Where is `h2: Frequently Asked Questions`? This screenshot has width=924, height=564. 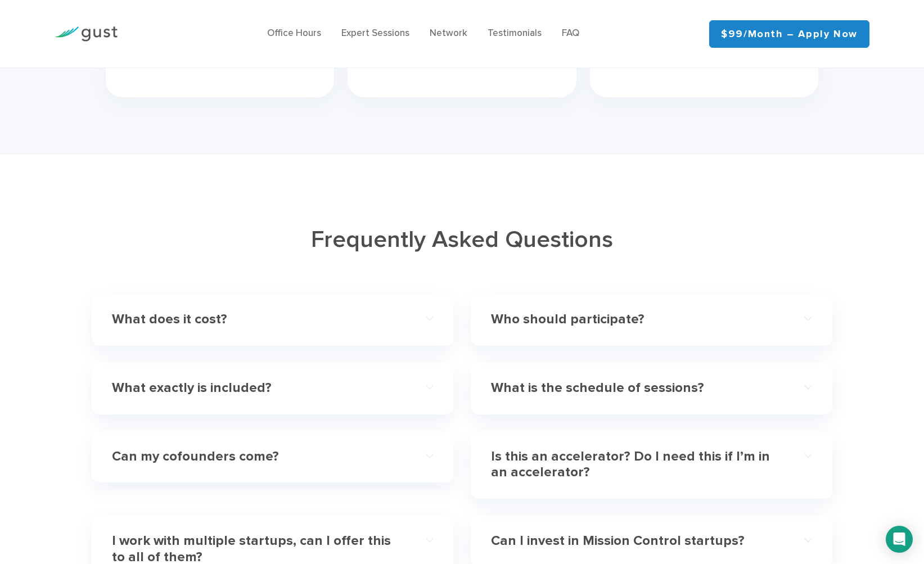
h2: Frequently Asked Questions is located at coordinates (462, 240).